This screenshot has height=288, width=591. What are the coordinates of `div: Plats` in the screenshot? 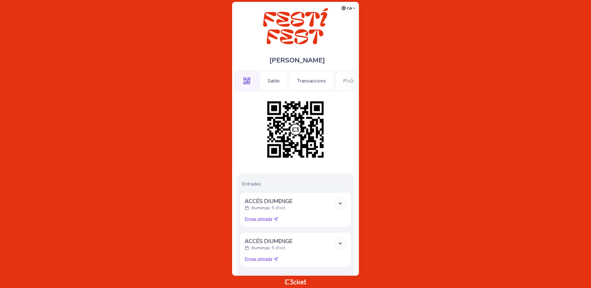 It's located at (348, 81).